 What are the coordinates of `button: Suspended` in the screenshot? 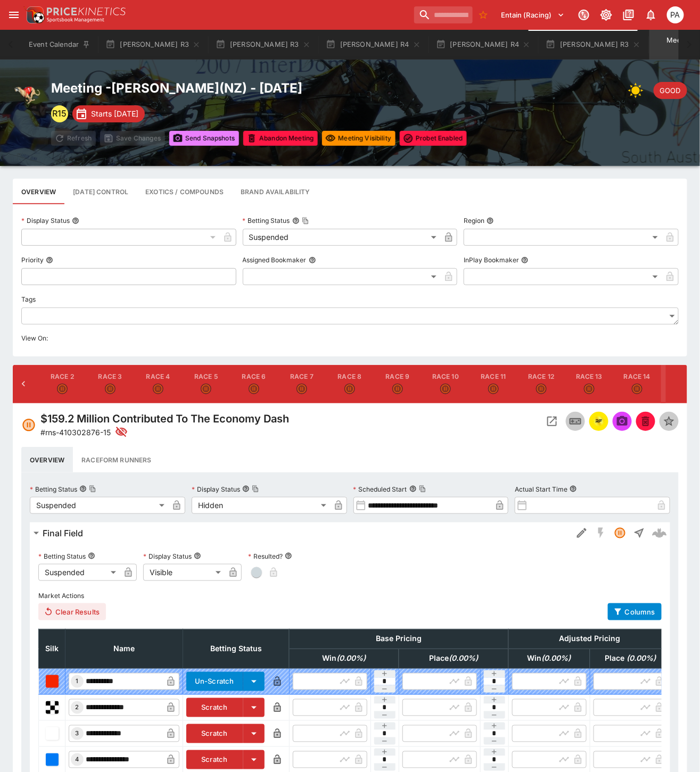 It's located at (620, 533).